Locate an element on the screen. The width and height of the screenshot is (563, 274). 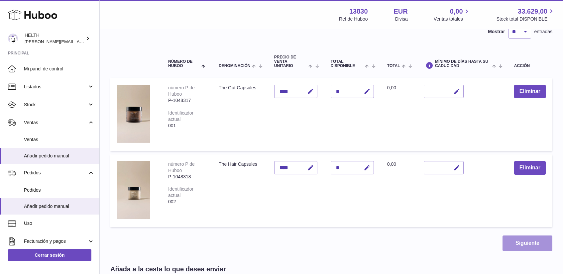
span: Denominación is located at coordinates (234, 66).